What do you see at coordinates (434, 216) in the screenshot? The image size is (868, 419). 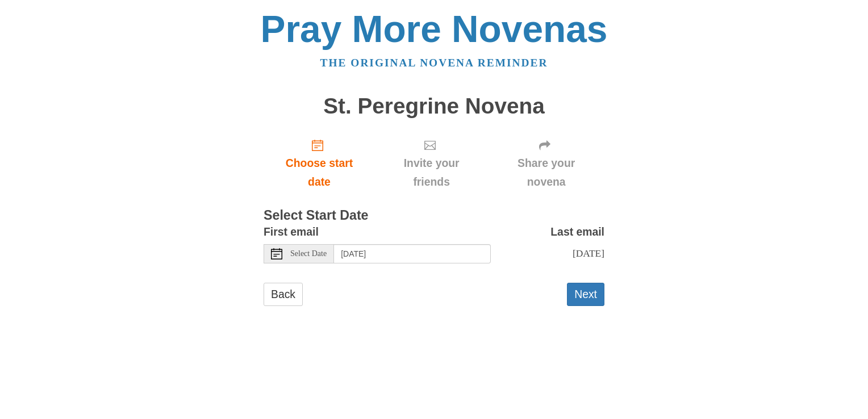 I see `h3: Select Start Date` at bounding box center [434, 216].